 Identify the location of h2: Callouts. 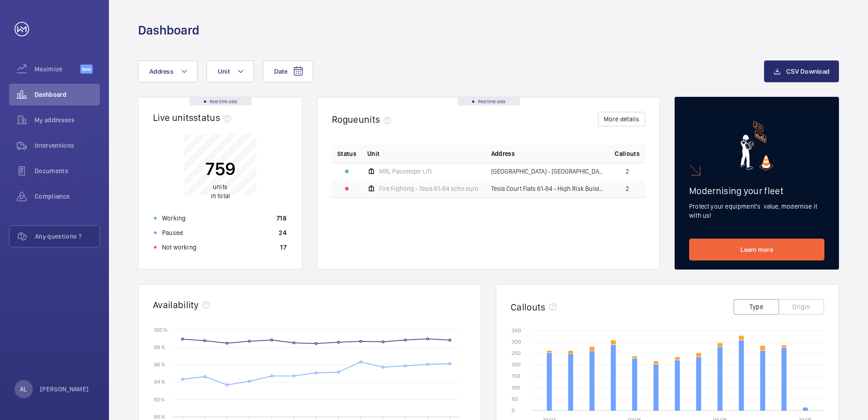
(528, 307).